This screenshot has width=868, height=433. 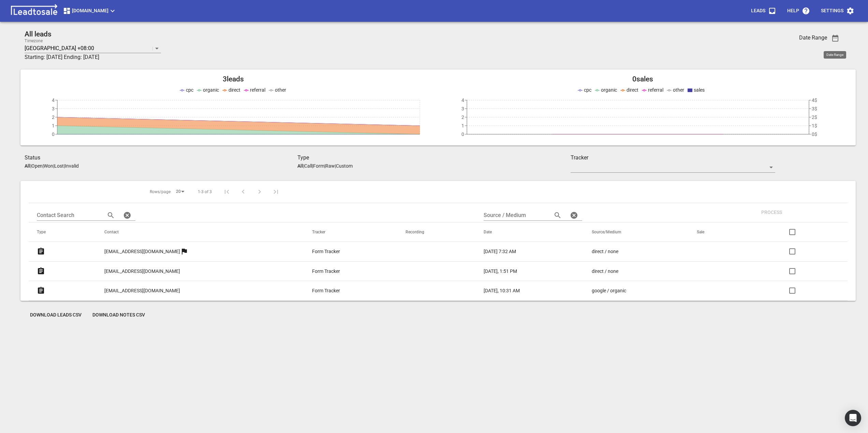 I want to click on th: Type, so click(x=62, y=232).